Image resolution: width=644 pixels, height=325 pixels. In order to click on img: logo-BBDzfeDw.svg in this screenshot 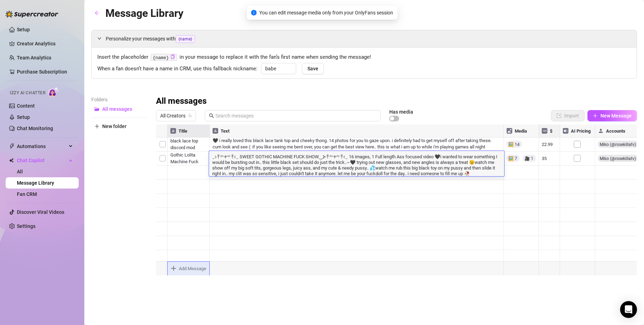, I will do `click(32, 14)`.